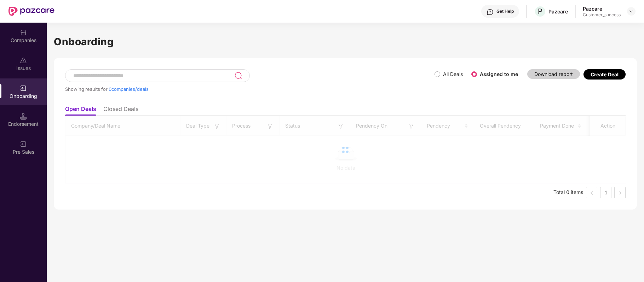 This screenshot has height=282, width=644. Describe the element at coordinates (601, 15) in the screenshot. I see `div: Customer_success` at that location.